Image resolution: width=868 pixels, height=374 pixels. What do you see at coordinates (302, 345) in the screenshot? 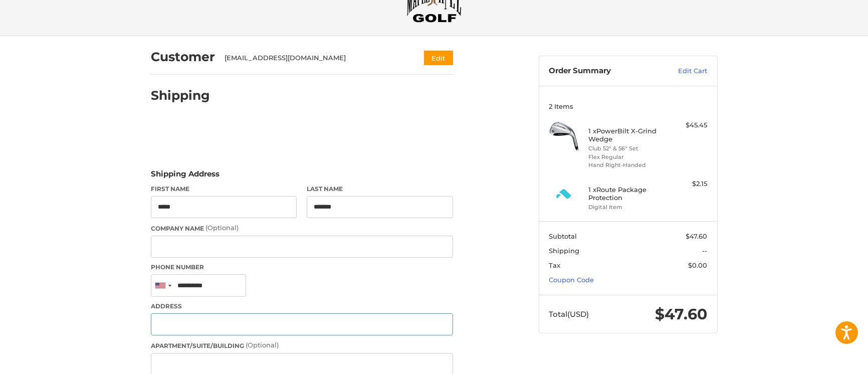
I see `label: Apartment/Suite/Building` at bounding box center [302, 345].